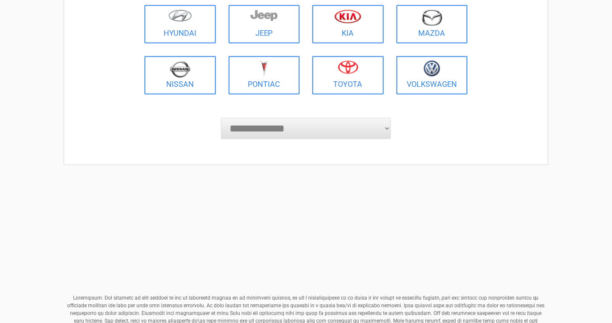 The image size is (612, 323). I want to click on a: Kia, so click(348, 24).